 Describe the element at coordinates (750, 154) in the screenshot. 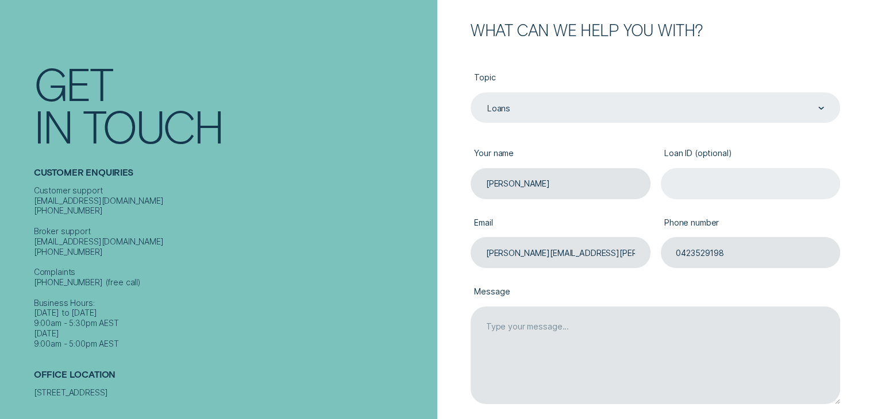

I see `label: Loan ID (optional)` at that location.